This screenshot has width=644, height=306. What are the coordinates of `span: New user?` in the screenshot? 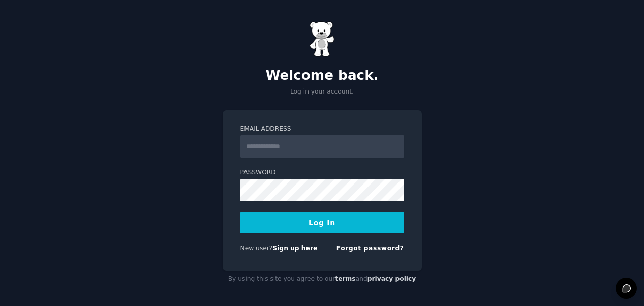 It's located at (257, 248).